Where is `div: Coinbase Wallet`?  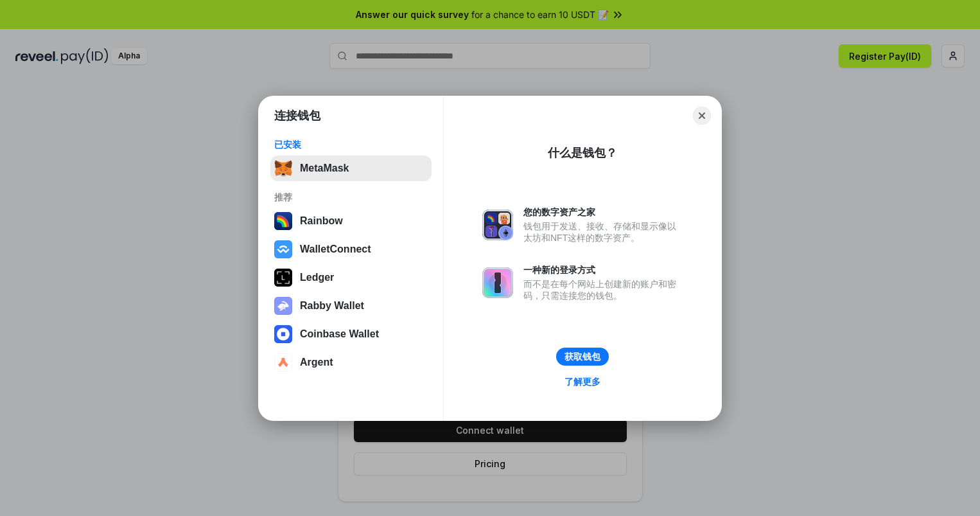
div: Coinbase Wallet is located at coordinates (339, 334).